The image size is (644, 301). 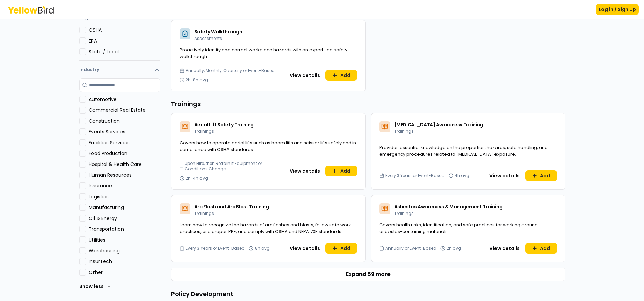 I want to click on span: Upon Hire, then Retrain if Equipment or Conditions Change, so click(x=233, y=166).